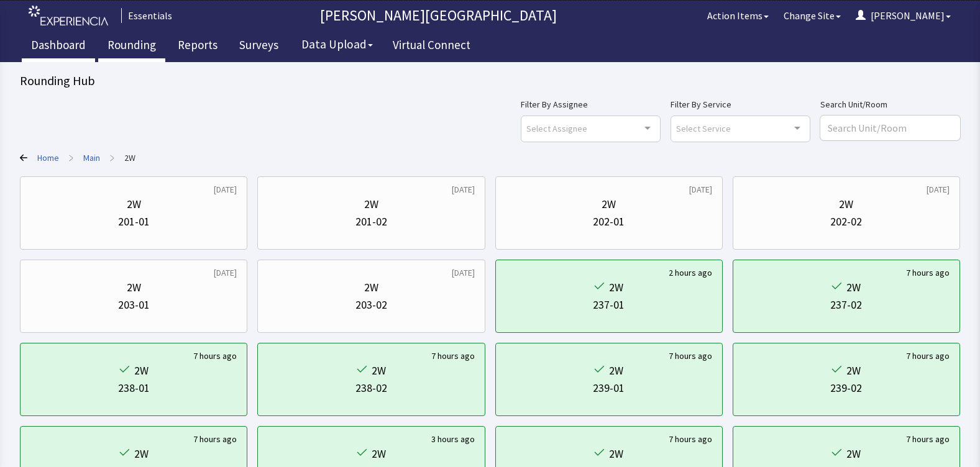  Describe the element at coordinates (738, 16) in the screenshot. I see `button: Action Items` at that location.